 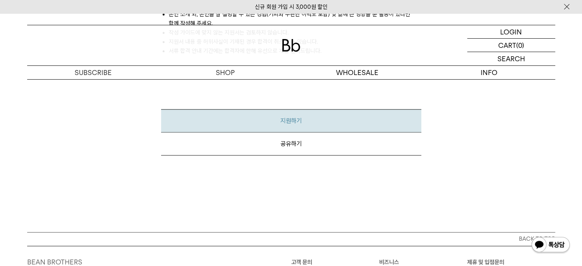 What do you see at coordinates (489, 72) in the screenshot?
I see `p: INFO` at bounding box center [489, 72].